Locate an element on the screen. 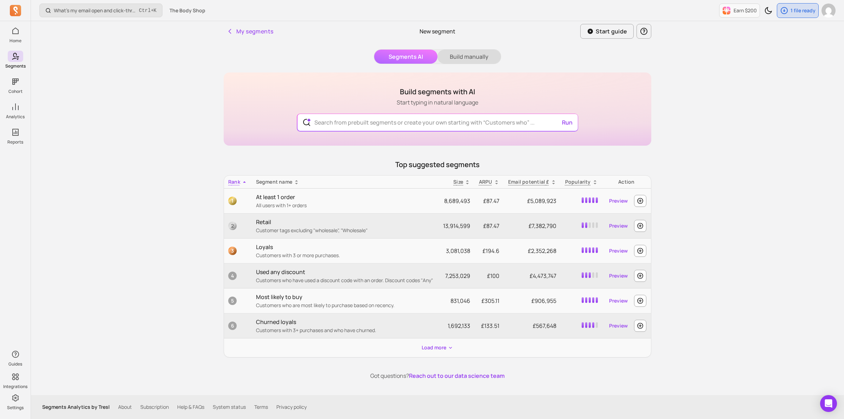 Image resolution: width=844 pixels, height=419 pixels. p: Churned loyals is located at coordinates (345, 322).